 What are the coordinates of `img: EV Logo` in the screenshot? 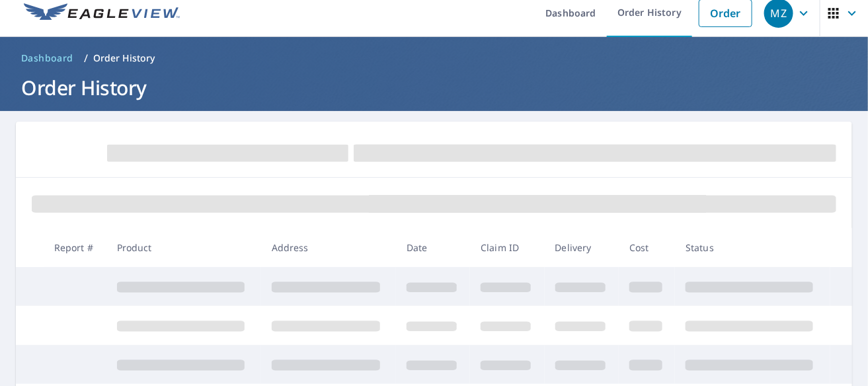 It's located at (102, 13).